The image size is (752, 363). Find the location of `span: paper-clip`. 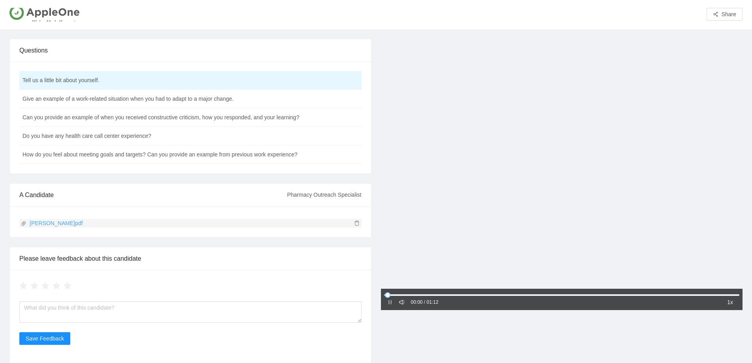

span: paper-clip is located at coordinates (24, 223).